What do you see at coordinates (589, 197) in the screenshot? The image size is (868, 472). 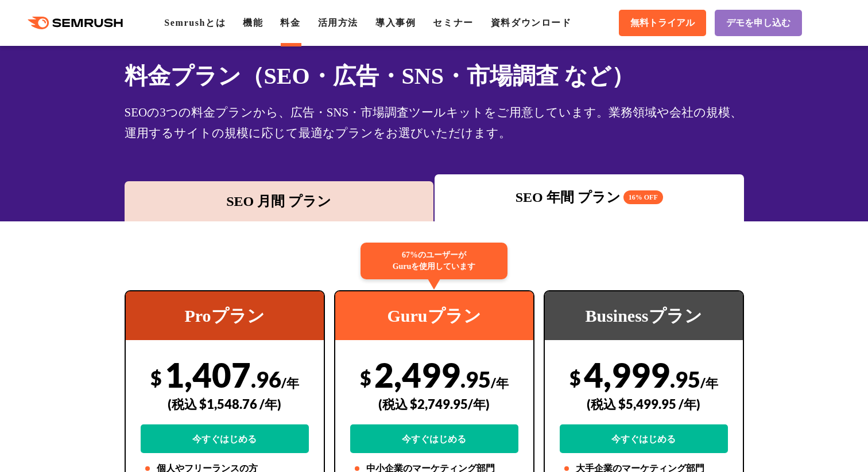 I see `div: SEO 年間 プラン` at bounding box center [589, 197].